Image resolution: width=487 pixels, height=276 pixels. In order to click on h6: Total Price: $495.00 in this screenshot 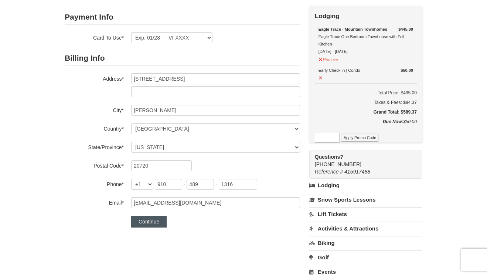, I will do `click(366, 93)`.